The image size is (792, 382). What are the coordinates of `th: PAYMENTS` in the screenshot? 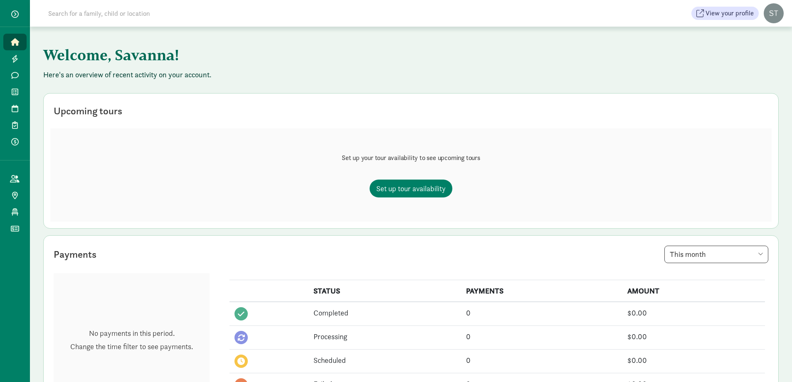 It's located at (541, 291).